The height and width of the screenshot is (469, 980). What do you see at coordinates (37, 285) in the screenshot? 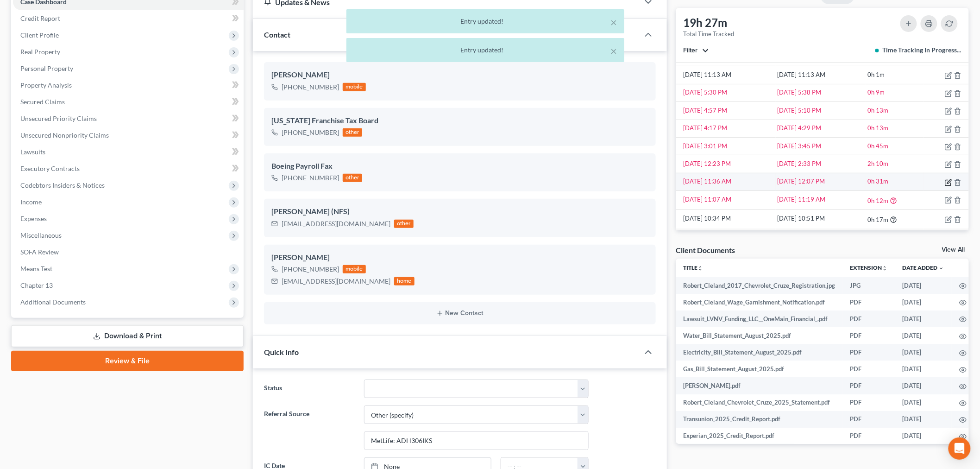
I see `span: Chapter 13` at bounding box center [37, 285].